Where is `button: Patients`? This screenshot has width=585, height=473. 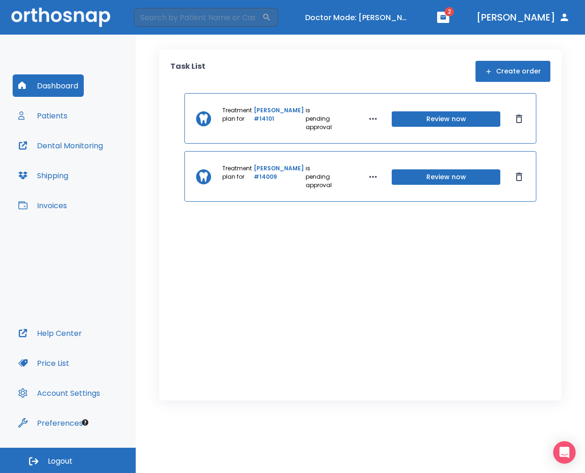
button: Patients is located at coordinates (43, 116).